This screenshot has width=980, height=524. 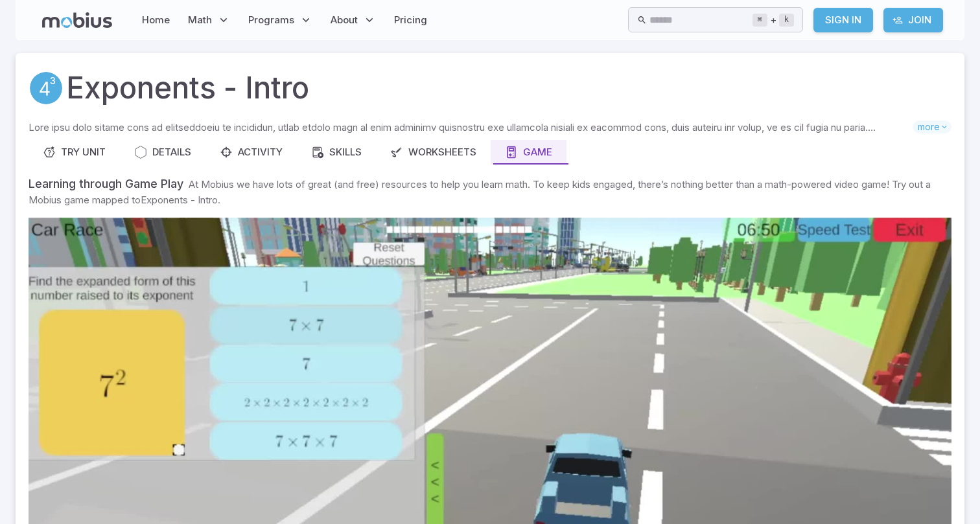 I want to click on a: Sign In, so click(x=844, y=20).